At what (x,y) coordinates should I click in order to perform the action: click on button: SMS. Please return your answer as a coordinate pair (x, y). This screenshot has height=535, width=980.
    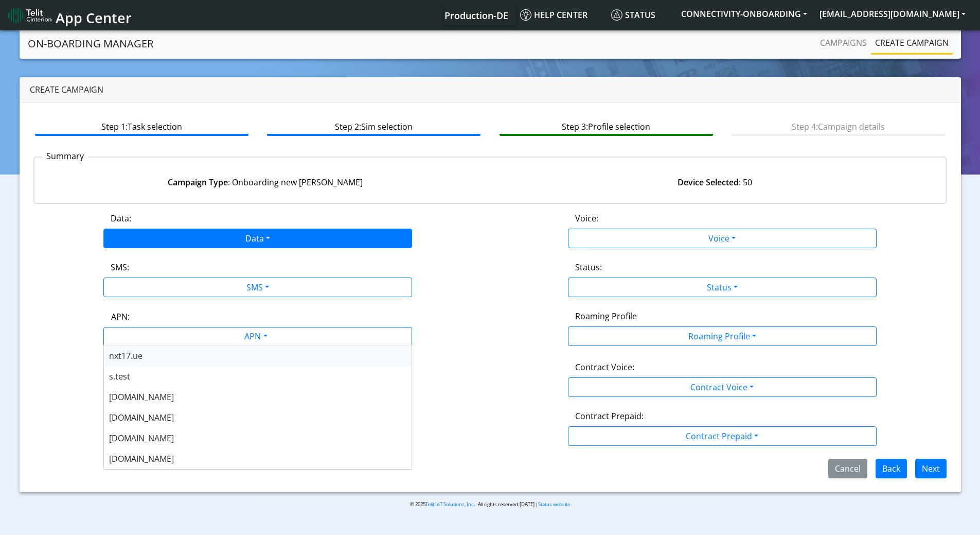
    Looking at the image, I should click on (257, 288).